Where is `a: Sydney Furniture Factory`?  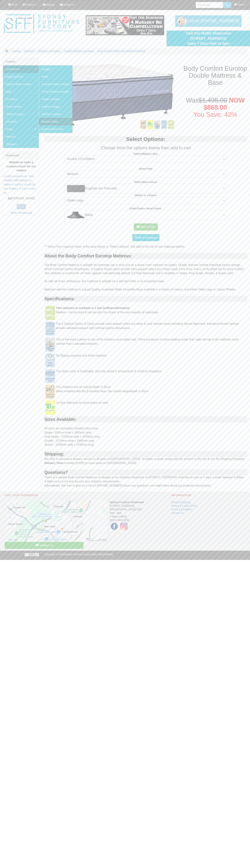 a: Sydney Furniture Factory is located at coordinates (78, 555).